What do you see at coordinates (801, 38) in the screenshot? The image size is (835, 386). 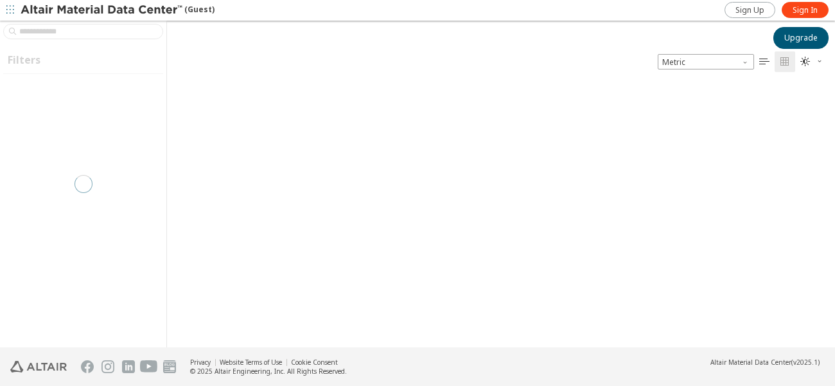 I see `button: Upgrade` at bounding box center [801, 38].